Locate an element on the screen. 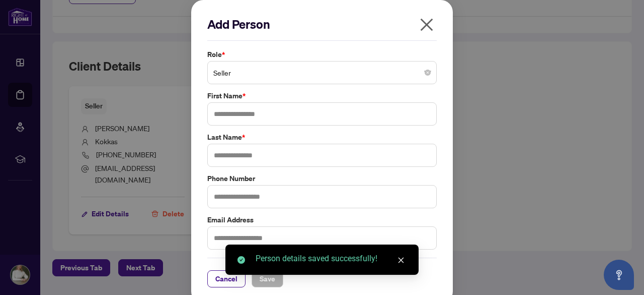 This screenshot has width=644, height=295. a: Close is located at coordinates (401, 260).